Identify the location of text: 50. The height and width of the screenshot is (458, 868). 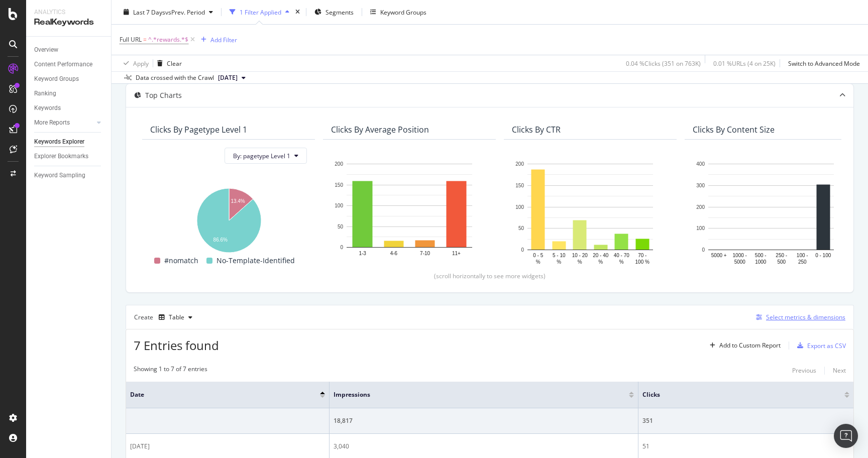
(340, 226).